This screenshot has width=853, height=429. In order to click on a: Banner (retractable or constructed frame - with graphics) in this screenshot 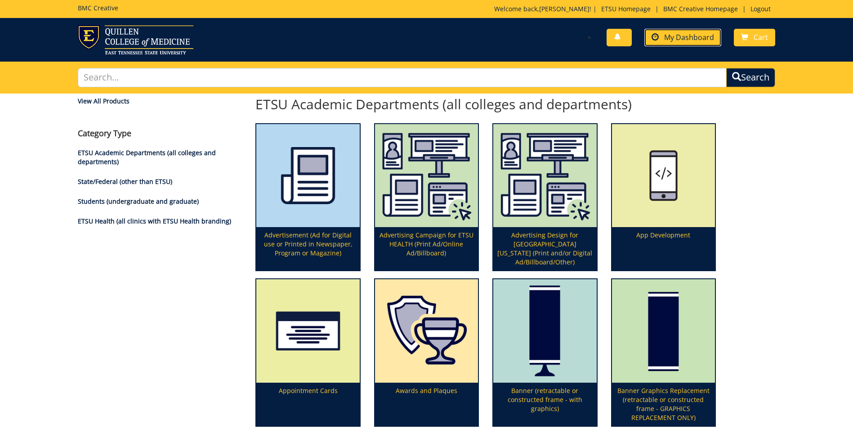, I will do `click(545, 352)`.